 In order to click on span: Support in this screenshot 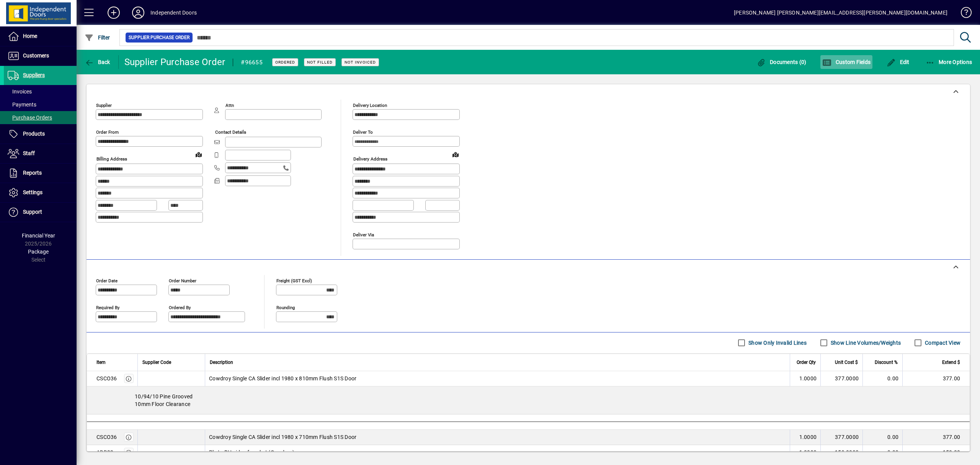, I will do `click(33, 212)`.